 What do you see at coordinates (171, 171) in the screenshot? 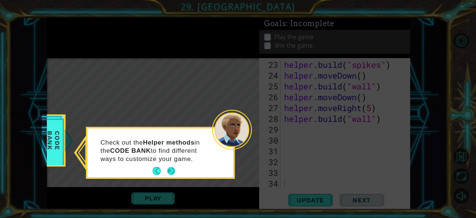
I see `button: Next` at bounding box center [171, 171].